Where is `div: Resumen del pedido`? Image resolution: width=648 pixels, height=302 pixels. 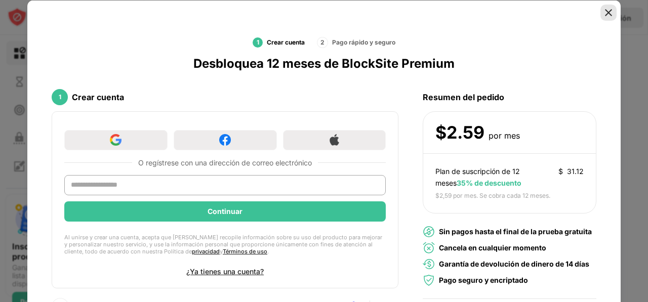 div: Resumen del pedido is located at coordinates (509, 97).